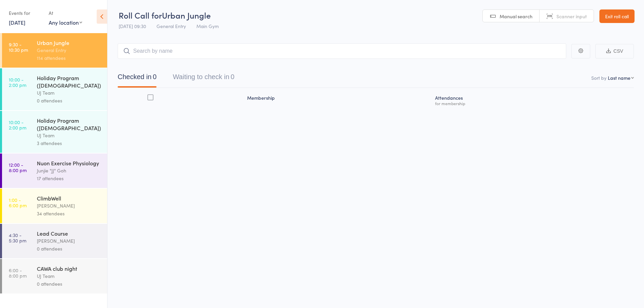  I want to click on span: Main Gym, so click(208, 26).